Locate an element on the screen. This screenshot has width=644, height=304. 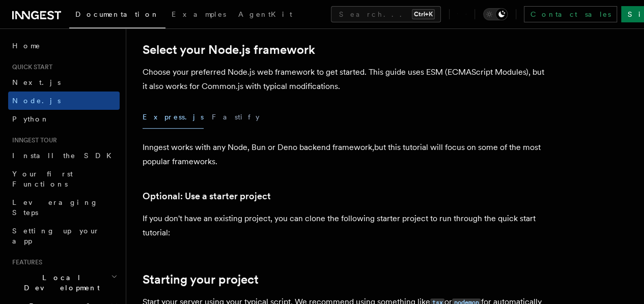
a: Optional: Use a starter project is located at coordinates (207, 197).